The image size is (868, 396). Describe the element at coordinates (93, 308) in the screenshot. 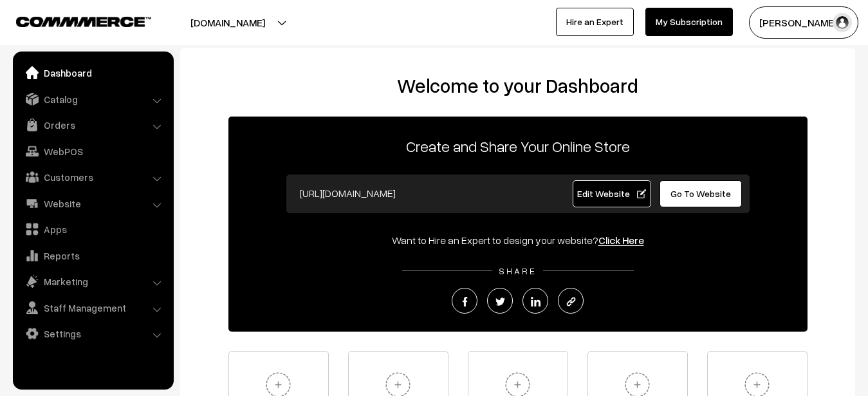

I see `a: Staff Management` at that location.